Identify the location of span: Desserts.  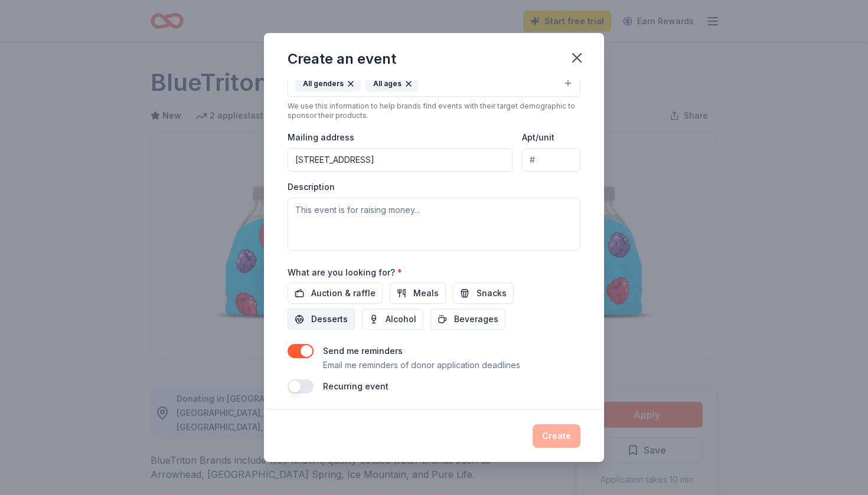
(329, 319).